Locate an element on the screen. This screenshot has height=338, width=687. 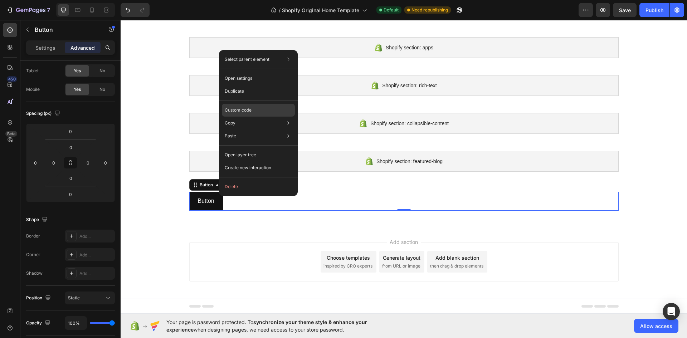
div: Opacity is located at coordinates (39, 323).